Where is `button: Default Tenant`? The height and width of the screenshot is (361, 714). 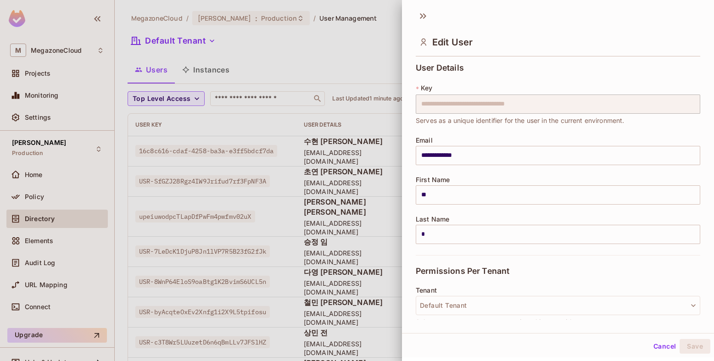 button: Default Tenant is located at coordinates (558, 306).